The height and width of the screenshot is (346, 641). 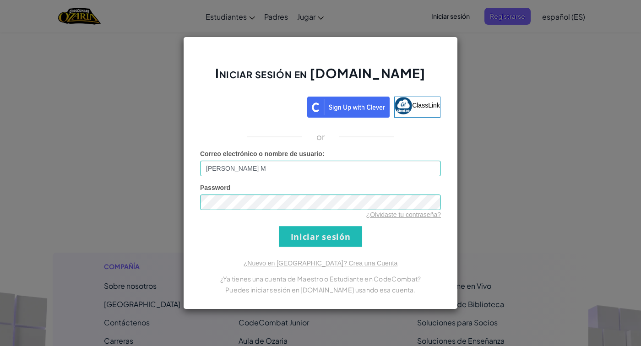 What do you see at coordinates (403, 215) in the screenshot?
I see `a: ¿Olvidaste tu contraseña?` at bounding box center [403, 215].